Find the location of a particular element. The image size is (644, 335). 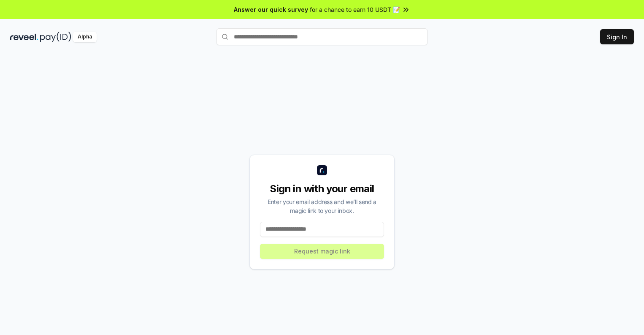

div: Enter your email address and we’ll send a magic link to your inbox. is located at coordinates (322, 206).